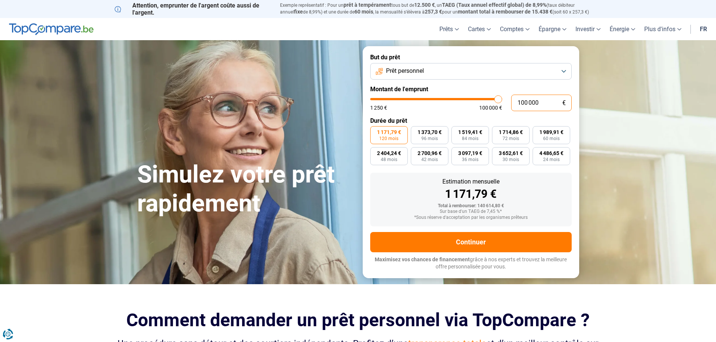 This screenshot has height=342, width=716. I want to click on img: TopCompare, so click(51, 29).